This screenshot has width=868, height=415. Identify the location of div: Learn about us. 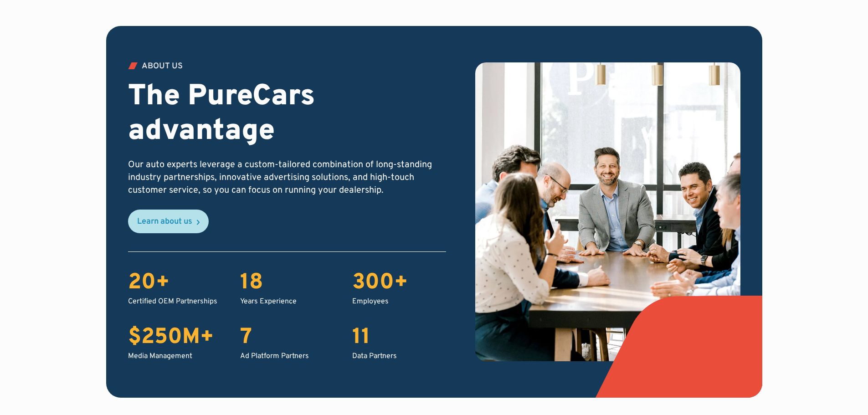
(165, 222).